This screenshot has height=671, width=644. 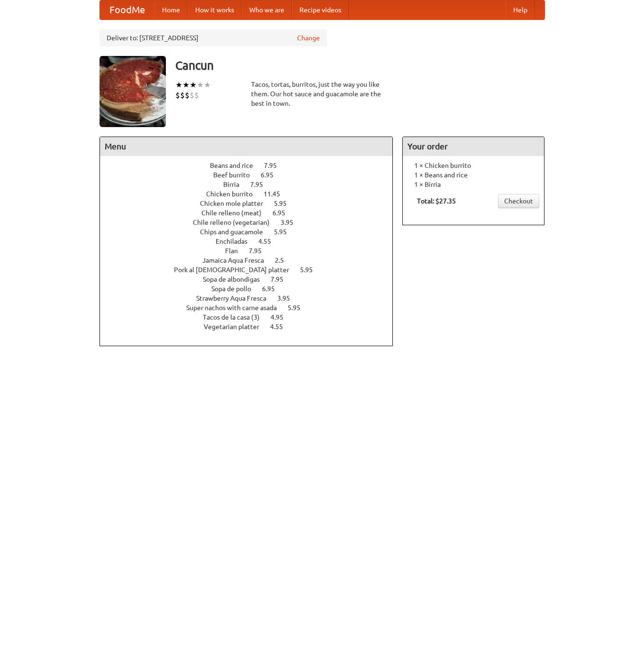 What do you see at coordinates (320, 10) in the screenshot?
I see `a: Recipe videos` at bounding box center [320, 10].